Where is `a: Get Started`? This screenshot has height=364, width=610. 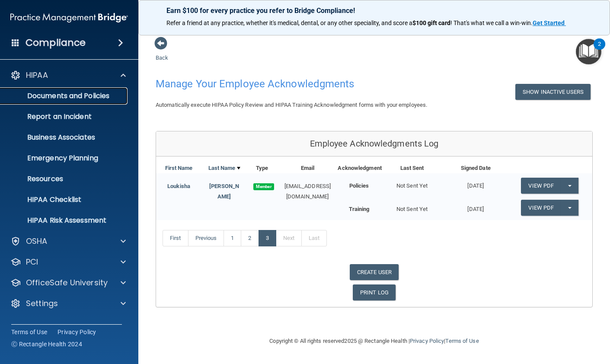 a: Get Started is located at coordinates (549, 23).